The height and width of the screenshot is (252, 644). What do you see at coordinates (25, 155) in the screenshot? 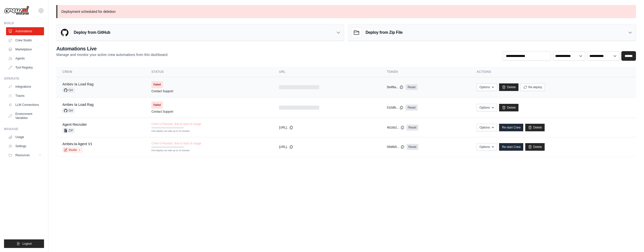
I see `button: Resources` at bounding box center [25, 155].